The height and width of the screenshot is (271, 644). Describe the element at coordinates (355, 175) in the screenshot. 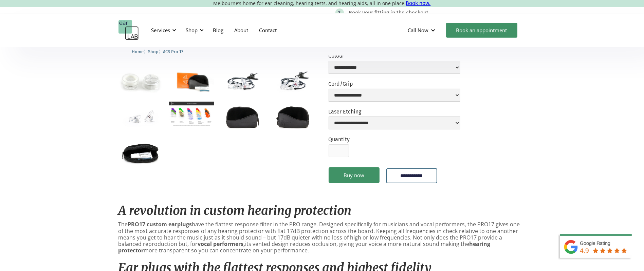

I see `a: Buy now` at that location.